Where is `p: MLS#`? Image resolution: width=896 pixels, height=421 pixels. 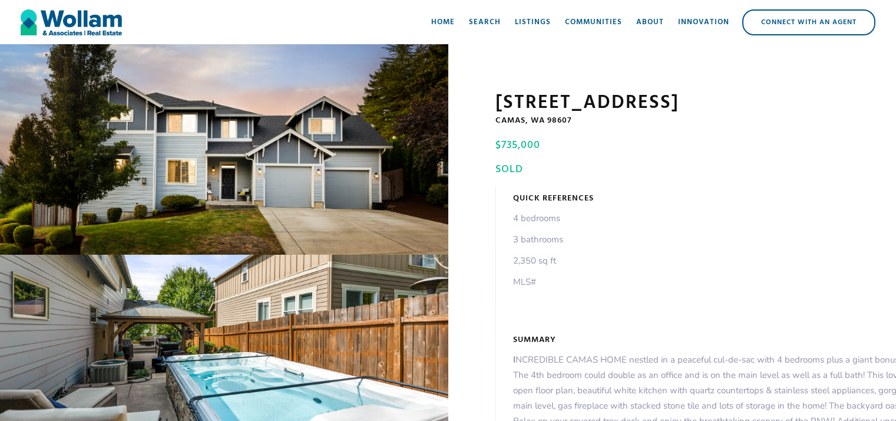
p: MLS# is located at coordinates (538, 282).